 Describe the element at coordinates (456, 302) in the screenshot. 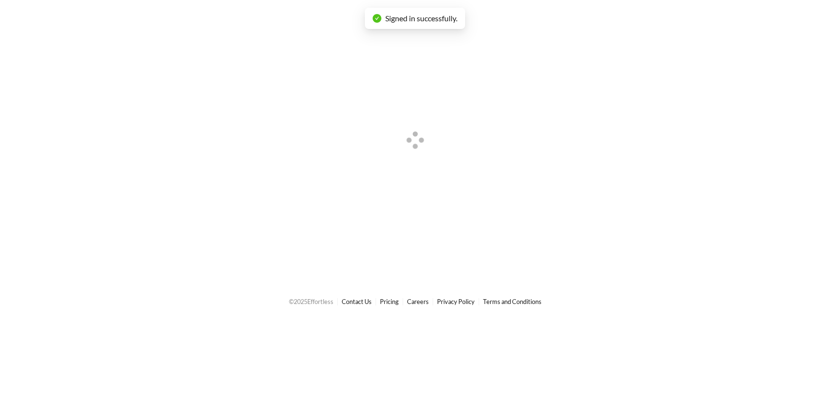

I see `a: Privacy Policy` at that location.